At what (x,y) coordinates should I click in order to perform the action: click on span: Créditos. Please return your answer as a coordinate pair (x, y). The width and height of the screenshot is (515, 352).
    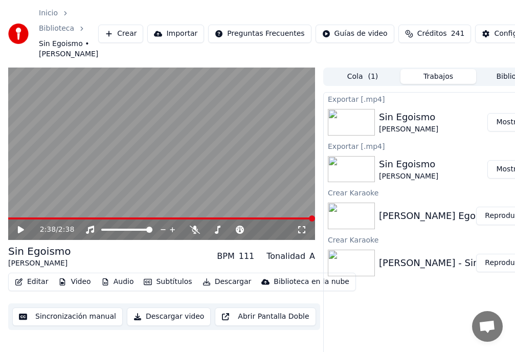
    Looking at the image, I should click on (432, 34).